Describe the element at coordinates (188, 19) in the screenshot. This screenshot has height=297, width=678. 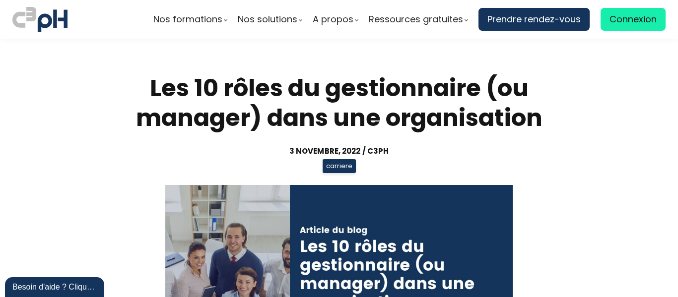
I see `span: Nos formations` at that location.